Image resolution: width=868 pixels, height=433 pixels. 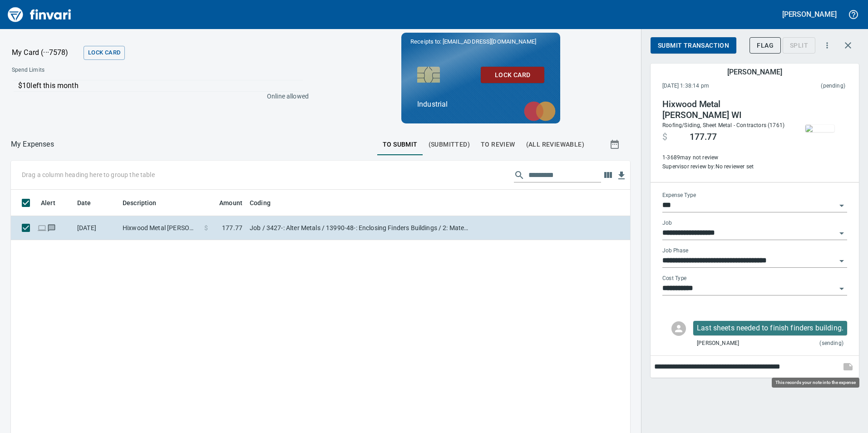 I want to click on span: (All Reviewable), so click(x=555, y=144).